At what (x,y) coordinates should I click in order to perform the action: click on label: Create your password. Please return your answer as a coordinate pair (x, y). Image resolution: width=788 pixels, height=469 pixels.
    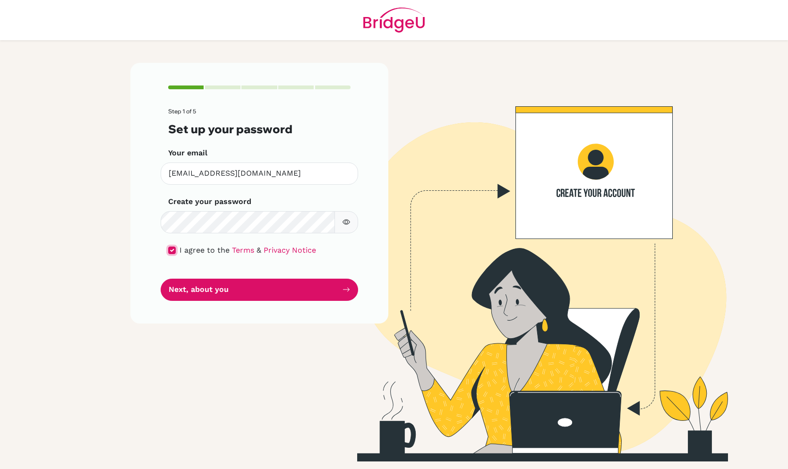
    Looking at the image, I should click on (210, 202).